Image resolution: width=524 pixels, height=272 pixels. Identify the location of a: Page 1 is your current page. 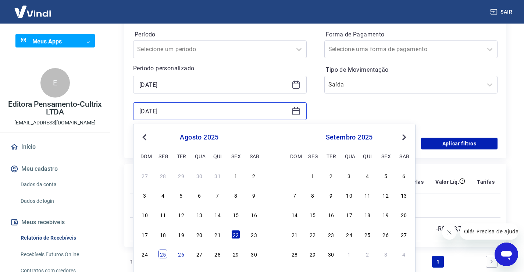
(438, 262).